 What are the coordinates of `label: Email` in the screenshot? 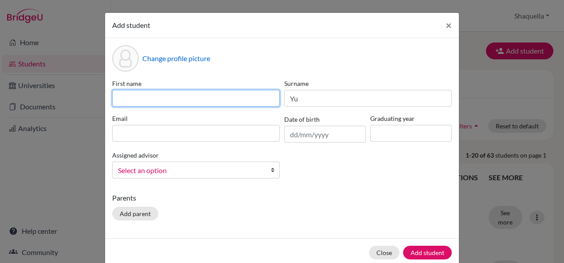 It's located at (196, 118).